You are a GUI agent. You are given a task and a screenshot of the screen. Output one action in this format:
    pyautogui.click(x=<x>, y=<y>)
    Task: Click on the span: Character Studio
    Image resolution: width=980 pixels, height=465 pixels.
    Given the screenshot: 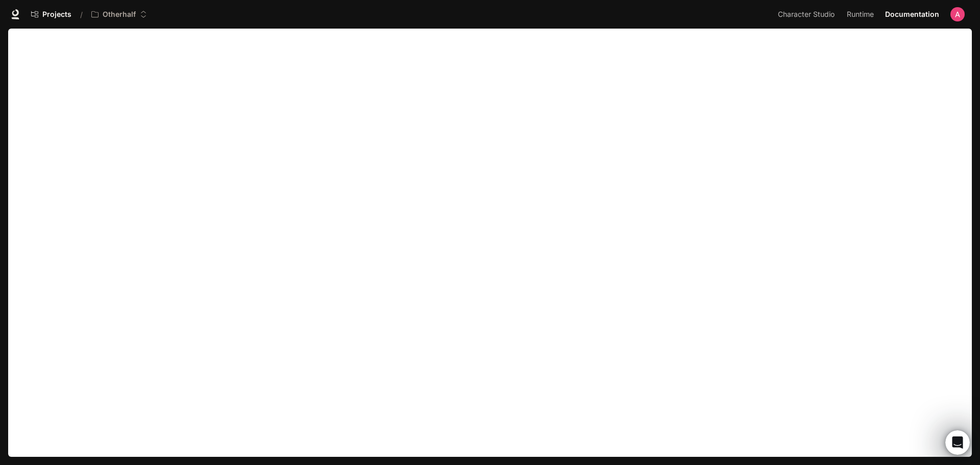 What is the action you would take?
    pyautogui.click(x=806, y=14)
    